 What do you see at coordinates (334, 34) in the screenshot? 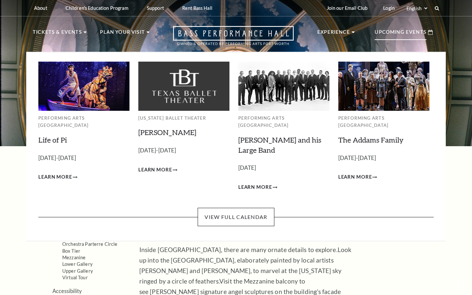
I see `p: Experience` at bounding box center [334, 34].